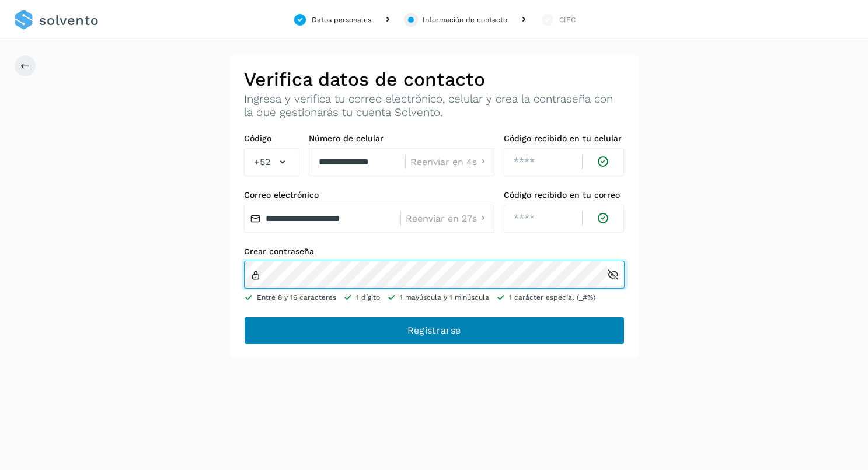 The width and height of the screenshot is (868, 470). I want to click on span: Reenviar en 4s, so click(444, 162).